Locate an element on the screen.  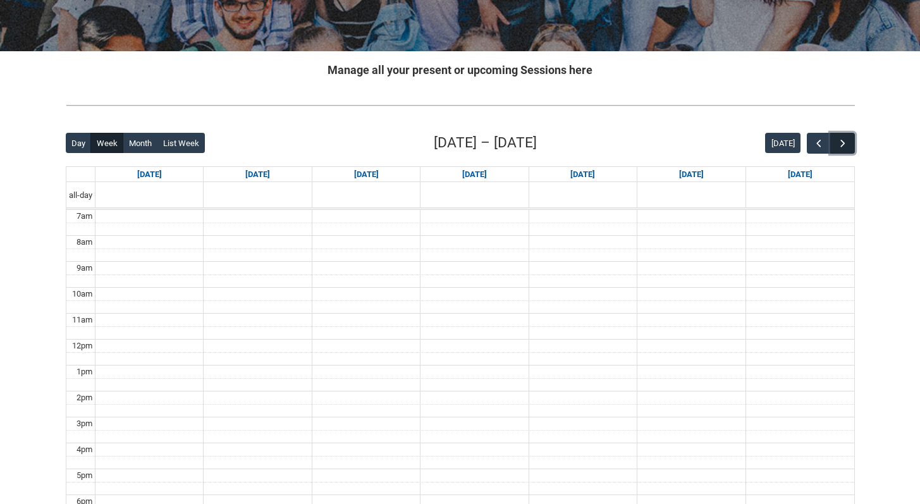
a: Go to August 30, 2025 is located at coordinates (800, 174).